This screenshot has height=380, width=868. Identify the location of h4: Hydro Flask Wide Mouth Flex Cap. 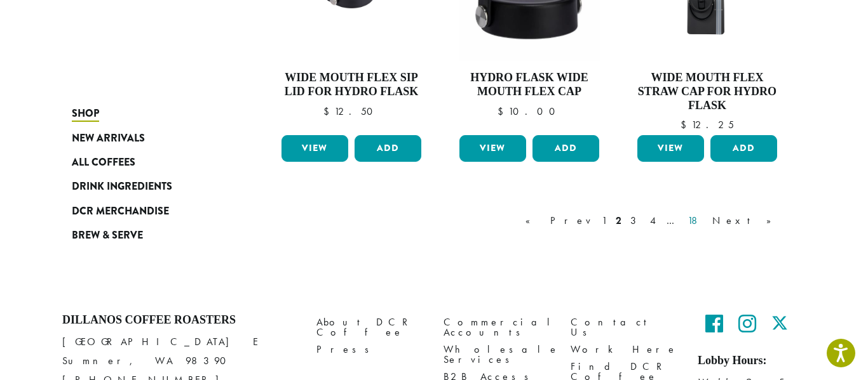
(529, 84).